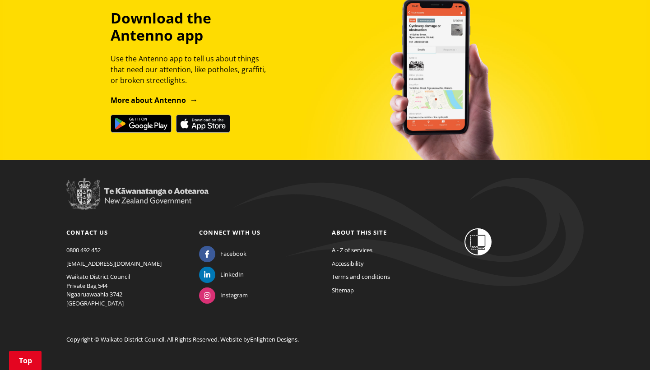  What do you see at coordinates (154, 100) in the screenshot?
I see `a: More about Antenno` at bounding box center [154, 100].